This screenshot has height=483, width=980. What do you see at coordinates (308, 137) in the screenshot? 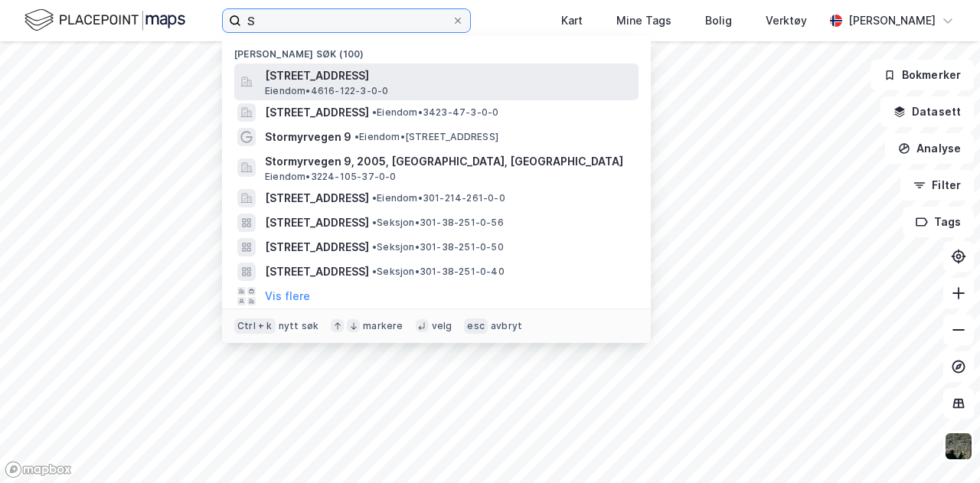
I see `span: Stormyrvegen 9` at bounding box center [308, 137].